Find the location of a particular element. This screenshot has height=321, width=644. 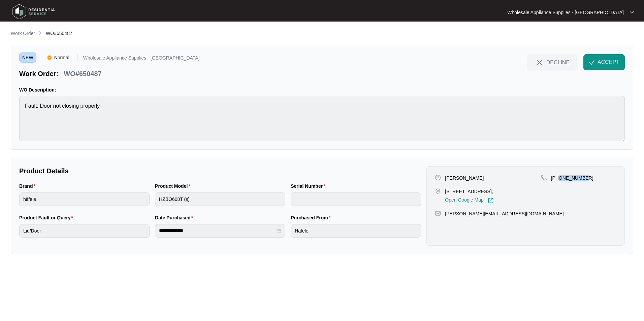

a: Open Google Map is located at coordinates (469, 201).